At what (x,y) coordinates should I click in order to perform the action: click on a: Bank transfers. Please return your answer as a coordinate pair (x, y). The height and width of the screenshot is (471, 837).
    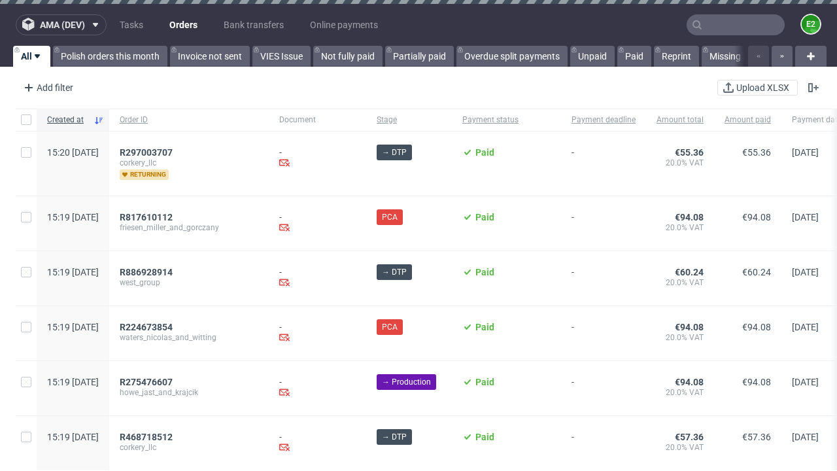
    Looking at the image, I should click on (254, 25).